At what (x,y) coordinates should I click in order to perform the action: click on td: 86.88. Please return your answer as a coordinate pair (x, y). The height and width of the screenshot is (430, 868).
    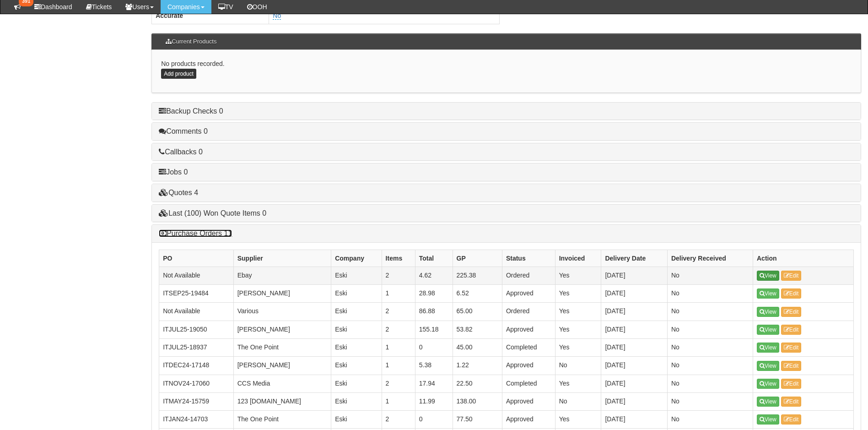
    Looking at the image, I should click on (434, 311).